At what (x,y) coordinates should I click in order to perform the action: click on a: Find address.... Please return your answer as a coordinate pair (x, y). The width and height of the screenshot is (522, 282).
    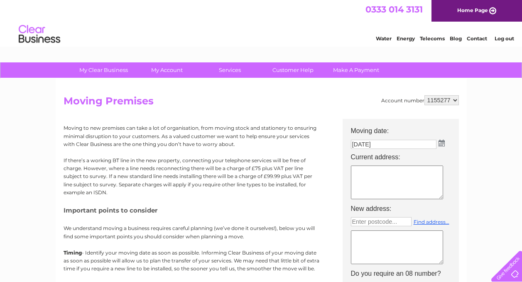
    Looking at the image, I should click on (431, 221).